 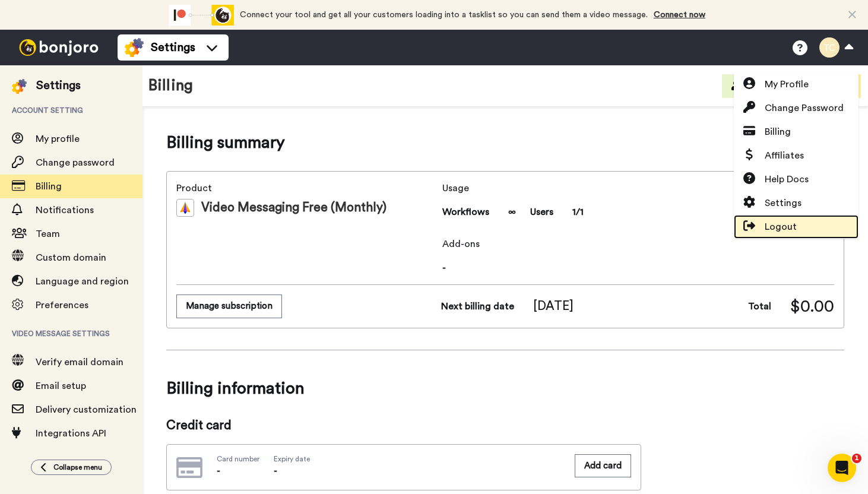 I want to click on a: Affiliates, so click(x=796, y=156).